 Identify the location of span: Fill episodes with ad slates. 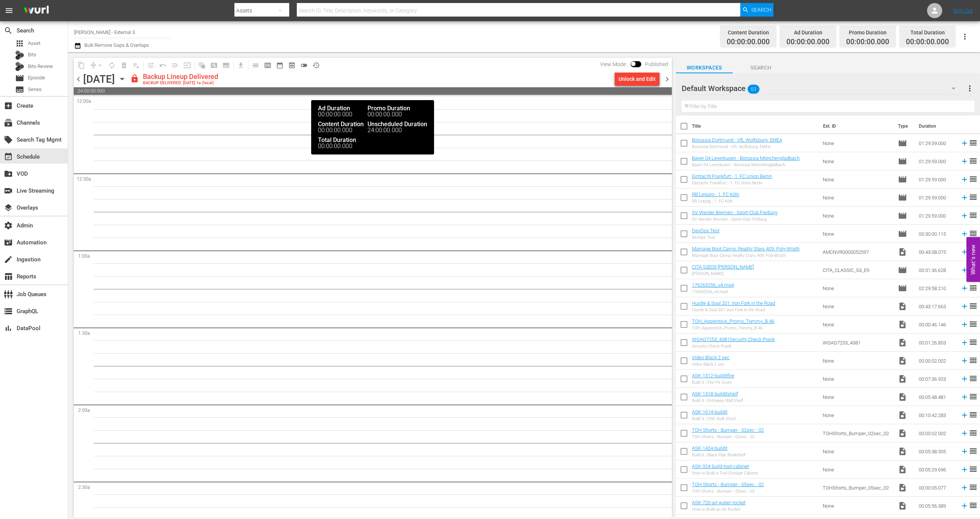
(175, 66).